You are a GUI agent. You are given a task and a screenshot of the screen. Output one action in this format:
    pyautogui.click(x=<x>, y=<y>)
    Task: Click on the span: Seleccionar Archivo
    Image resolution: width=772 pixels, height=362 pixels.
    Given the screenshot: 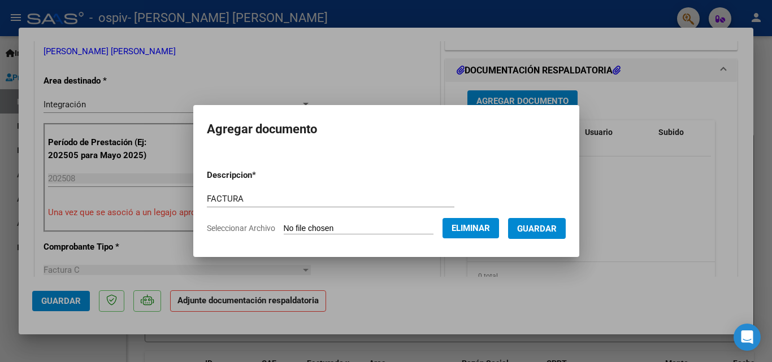 What is the action you would take?
    pyautogui.click(x=241, y=228)
    